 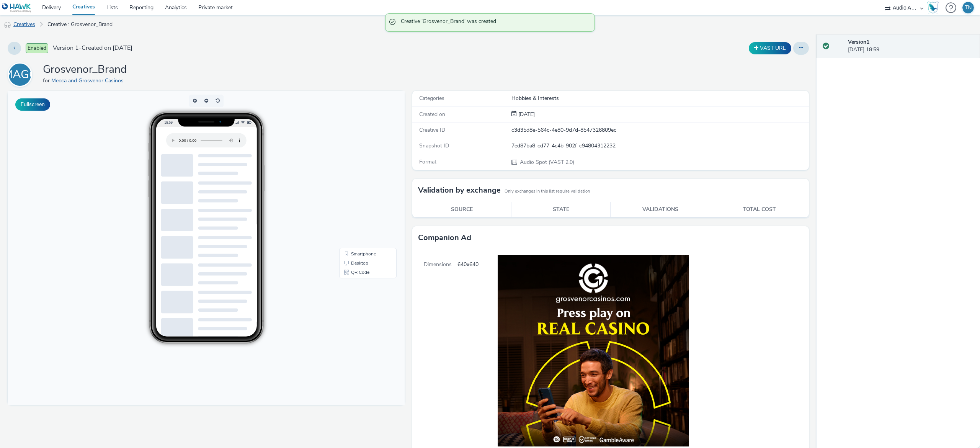 What do you see at coordinates (16, 8) in the screenshot?
I see `img: undefined Logo` at bounding box center [16, 8].